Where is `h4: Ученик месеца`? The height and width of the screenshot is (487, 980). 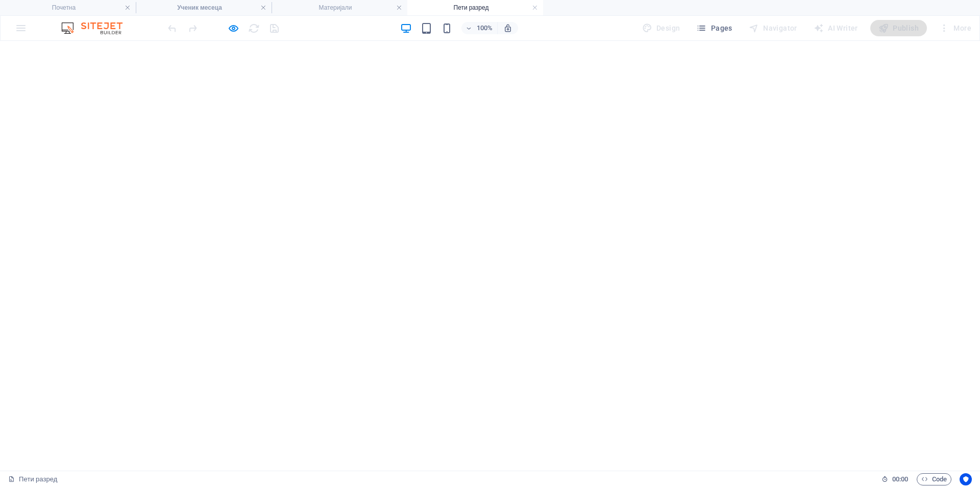
h4: Ученик месеца is located at coordinates (203, 8).